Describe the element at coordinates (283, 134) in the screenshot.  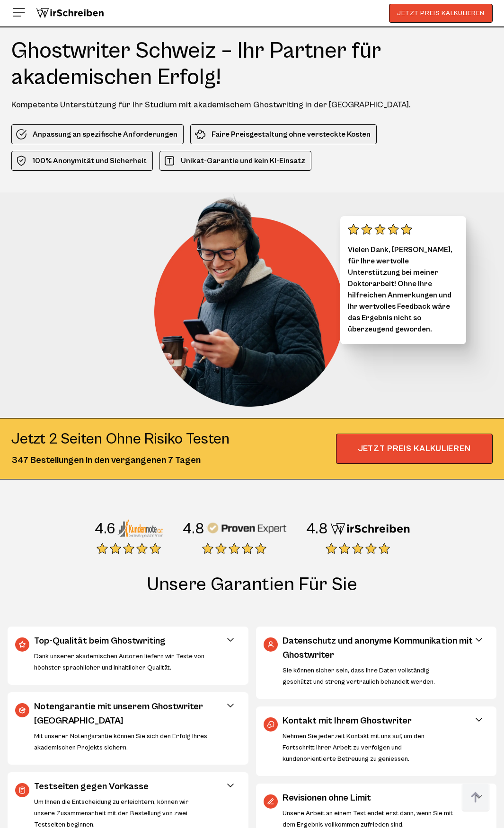
I see `li: Faire Preisgestaltung ohne versteckte Kosten` at that location.